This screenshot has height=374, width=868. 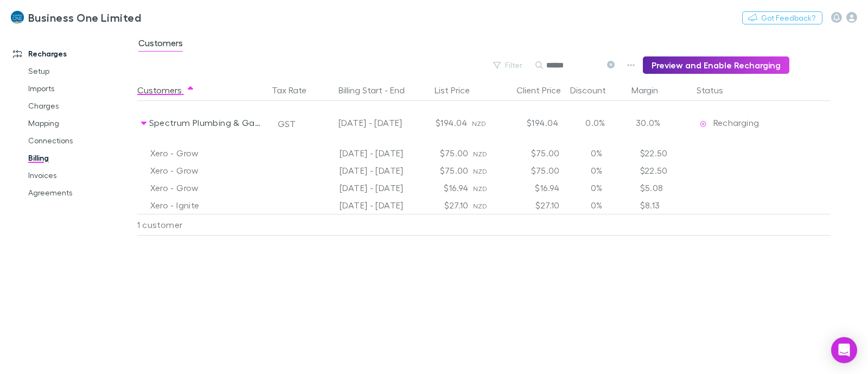 What do you see at coordinates (286, 124) in the screenshot?
I see `button: GST` at bounding box center [286, 124].